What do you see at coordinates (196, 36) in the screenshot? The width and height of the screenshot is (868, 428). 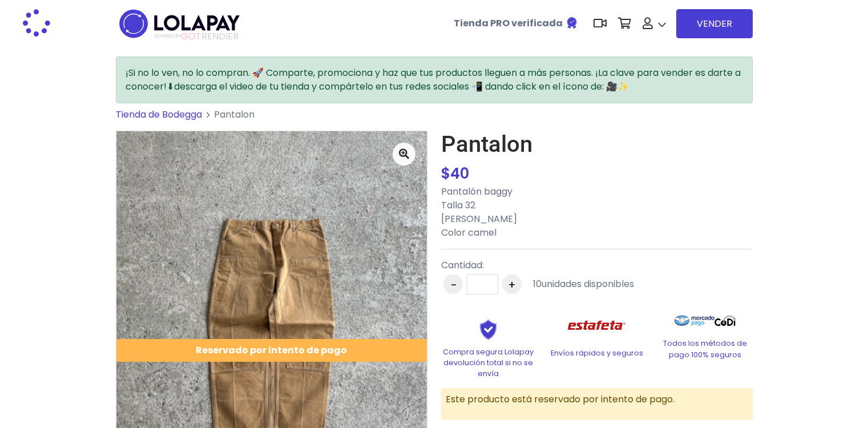 I see `span: TRENDIER` at bounding box center [196, 36].